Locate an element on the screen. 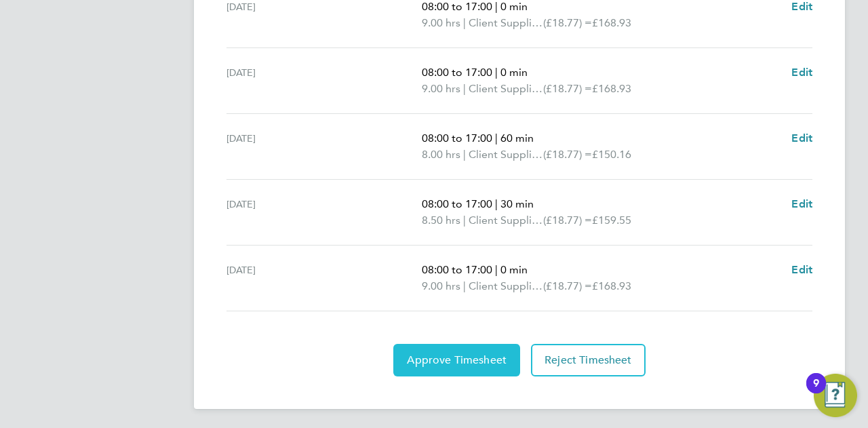 Image resolution: width=868 pixels, height=428 pixels. button: Open Resource Center, 9 new notifications is located at coordinates (835, 396).